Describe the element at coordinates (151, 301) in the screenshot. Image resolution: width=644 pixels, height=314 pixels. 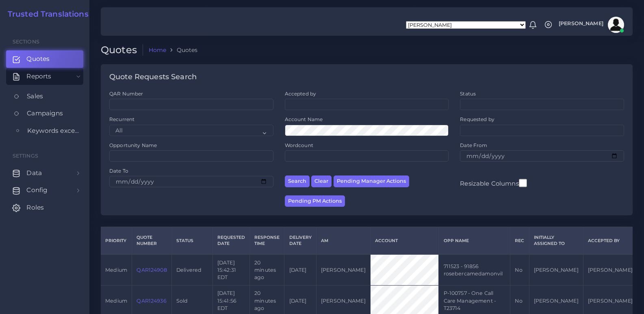
I see `a: QAR124936` at that location.